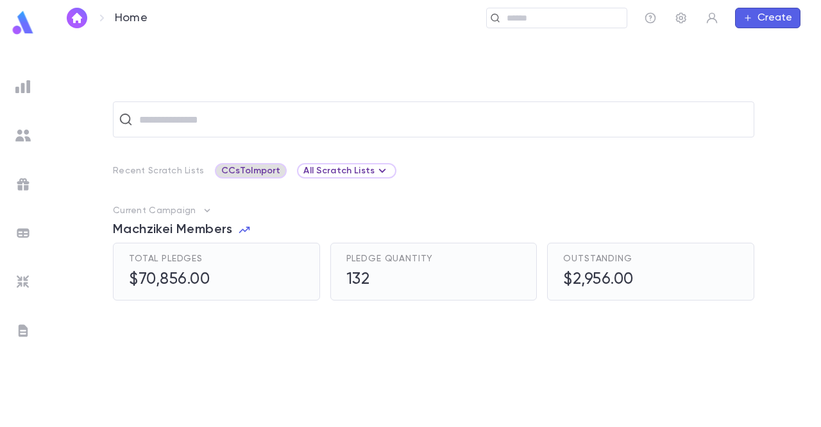 Image resolution: width=821 pixels, height=427 pixels. What do you see at coordinates (23, 22) in the screenshot?
I see `img: logo` at bounding box center [23, 22].